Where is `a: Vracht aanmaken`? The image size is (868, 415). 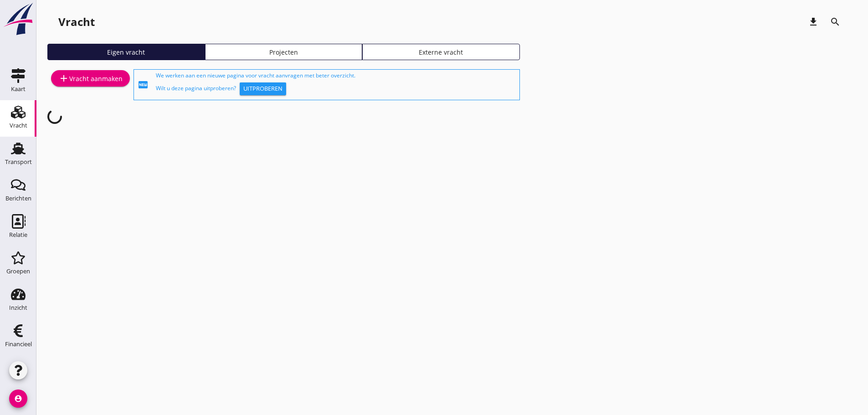 a: Vracht aanmaken is located at coordinates (90, 78).